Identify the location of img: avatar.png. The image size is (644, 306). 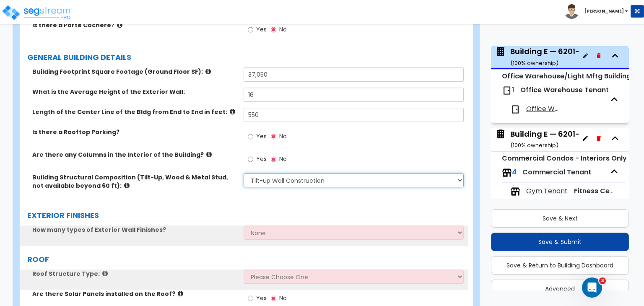
(572, 12).